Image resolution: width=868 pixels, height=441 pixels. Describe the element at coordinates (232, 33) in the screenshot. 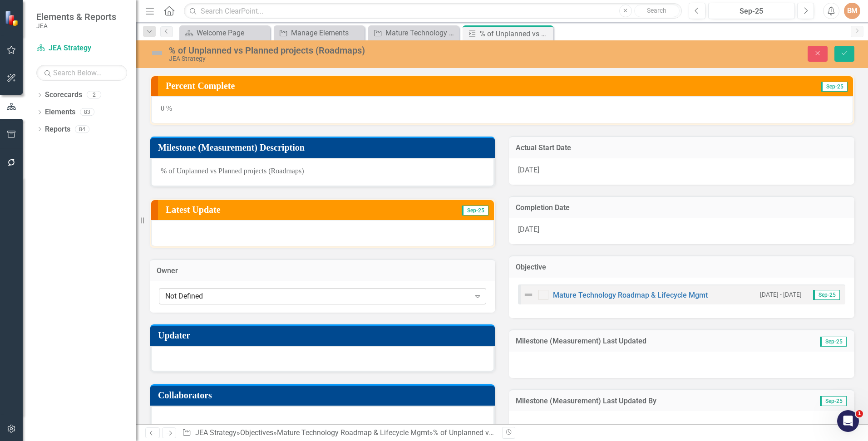

I see `div: Welcome Page` at that location.